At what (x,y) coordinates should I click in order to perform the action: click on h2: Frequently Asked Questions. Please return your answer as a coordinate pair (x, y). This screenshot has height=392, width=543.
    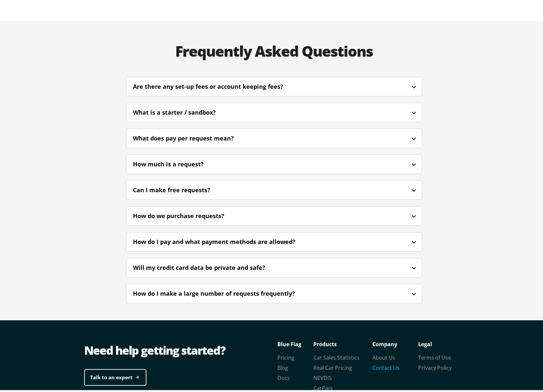
    Looking at the image, I should click on (274, 49).